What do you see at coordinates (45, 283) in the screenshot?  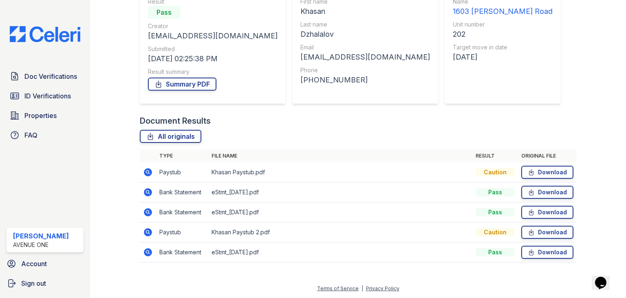 I see `button: Sign out` at bounding box center [45, 283].